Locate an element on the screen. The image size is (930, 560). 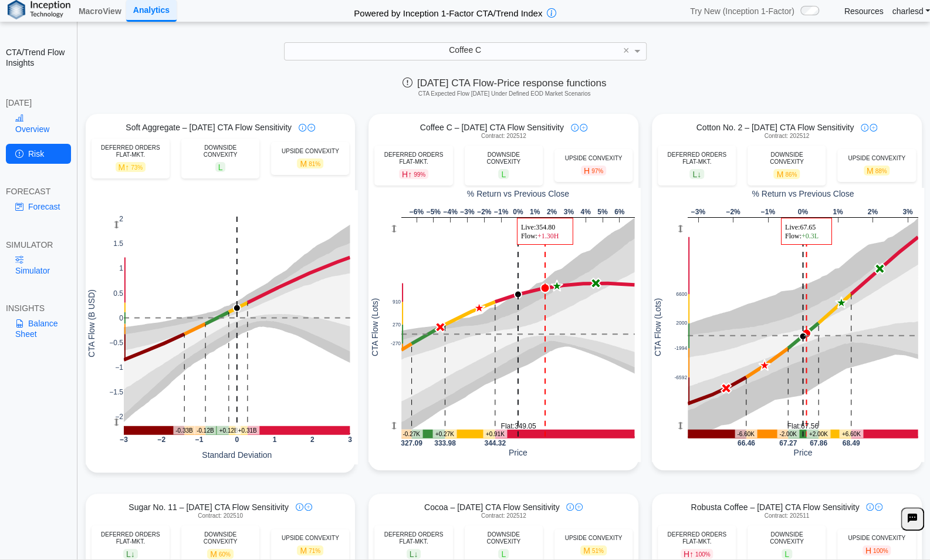
span: 51% is located at coordinates (598, 550).